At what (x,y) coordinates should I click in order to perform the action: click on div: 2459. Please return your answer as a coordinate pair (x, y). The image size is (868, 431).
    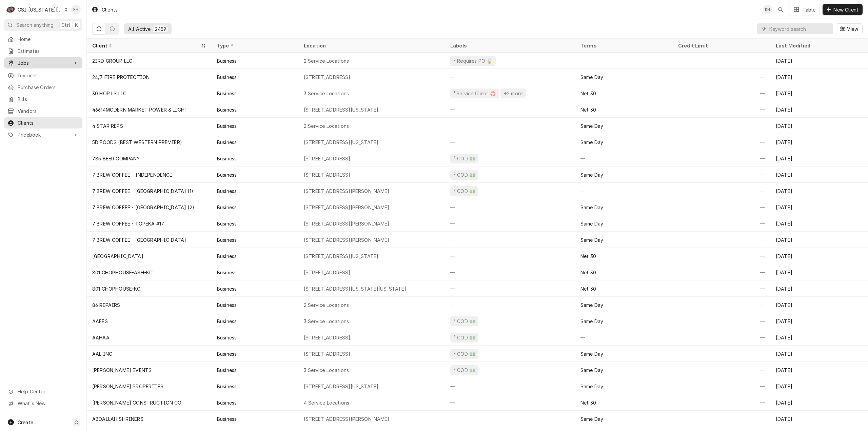
    Looking at the image, I should click on (161, 29).